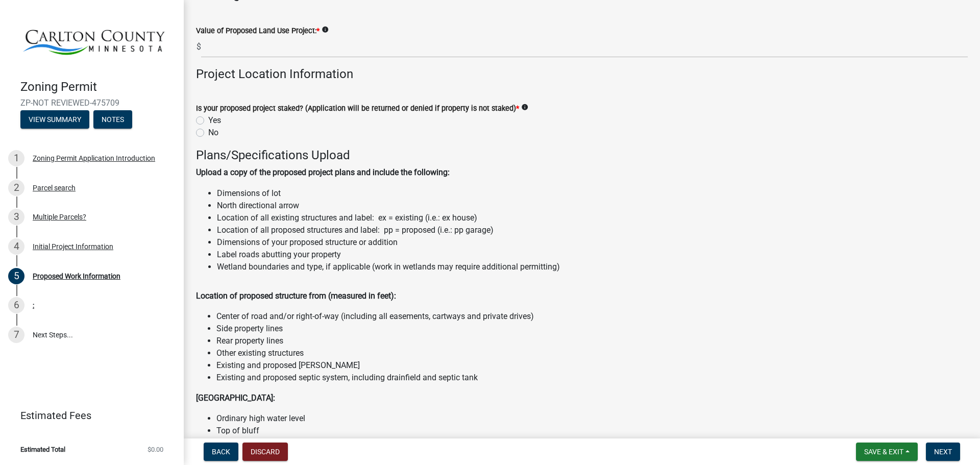 The height and width of the screenshot is (465, 980). What do you see at coordinates (322, 172) in the screenshot?
I see `strong: Upload a copy of the proposed project plans and include the following:` at bounding box center [322, 172].